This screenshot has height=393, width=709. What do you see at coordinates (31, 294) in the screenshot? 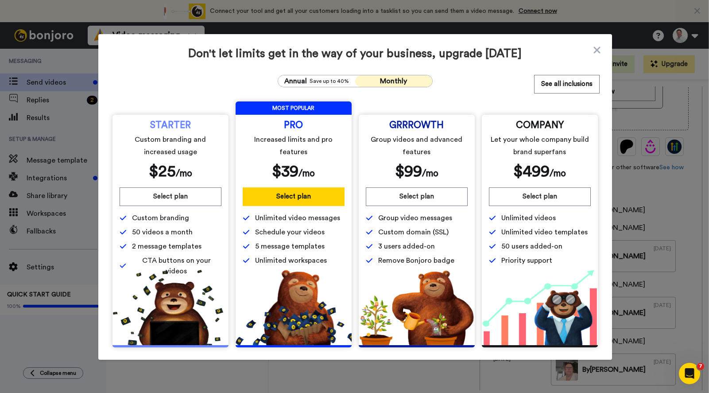
I see `button: Gif picker` at bounding box center [31, 294].